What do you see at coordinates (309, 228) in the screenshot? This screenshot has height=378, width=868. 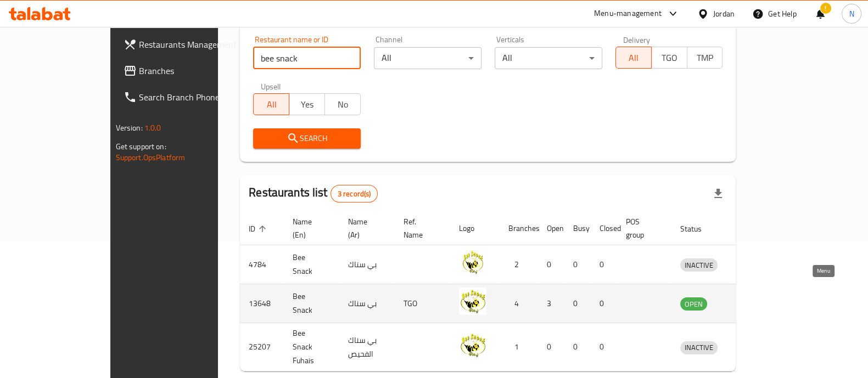 I see `span: Name (En)` at bounding box center [309, 228].